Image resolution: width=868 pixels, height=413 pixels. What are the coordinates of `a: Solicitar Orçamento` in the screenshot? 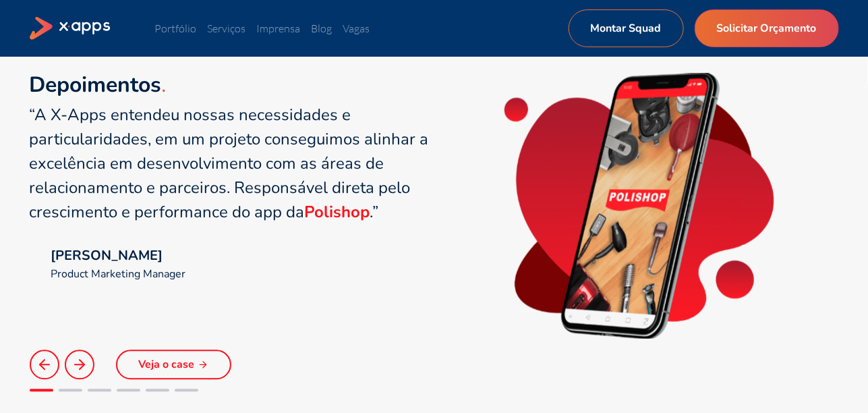 It's located at (766, 28).